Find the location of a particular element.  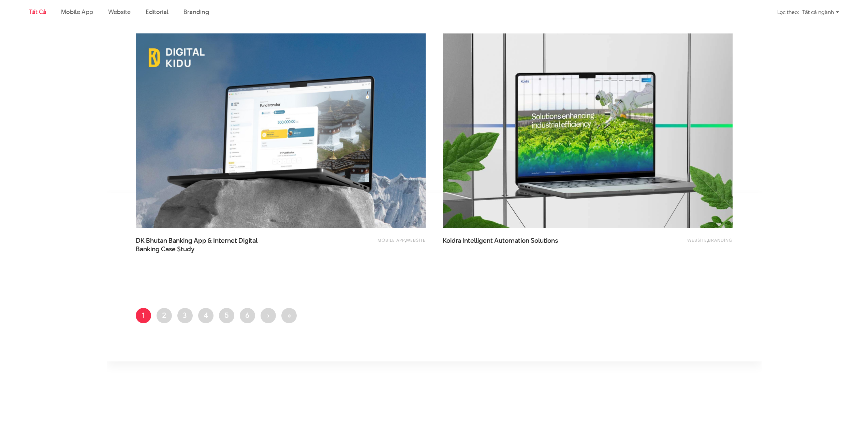

a: 5 is located at coordinates (227, 316).